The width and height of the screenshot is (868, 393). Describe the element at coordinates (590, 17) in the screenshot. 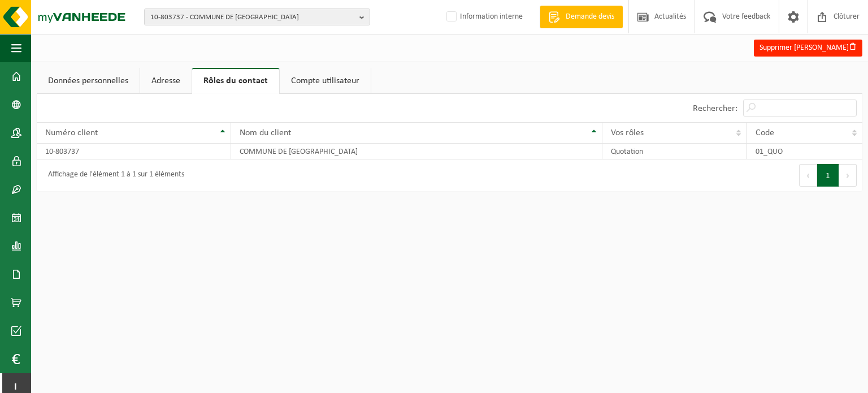

I see `span: Demande devis` at that location.